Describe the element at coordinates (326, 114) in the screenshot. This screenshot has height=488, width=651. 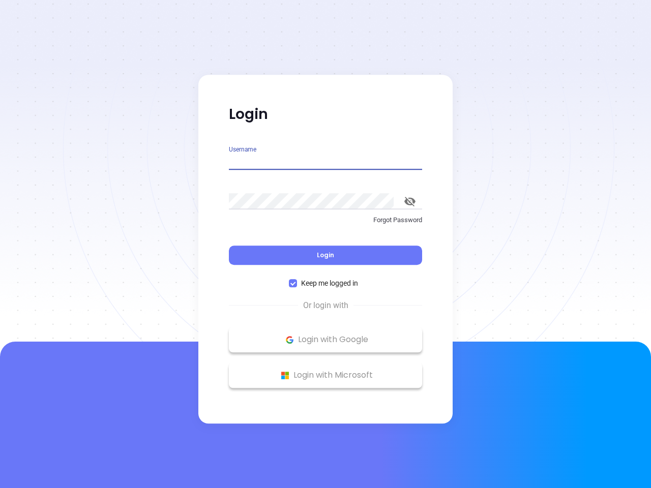
I see `p: Login` at that location.